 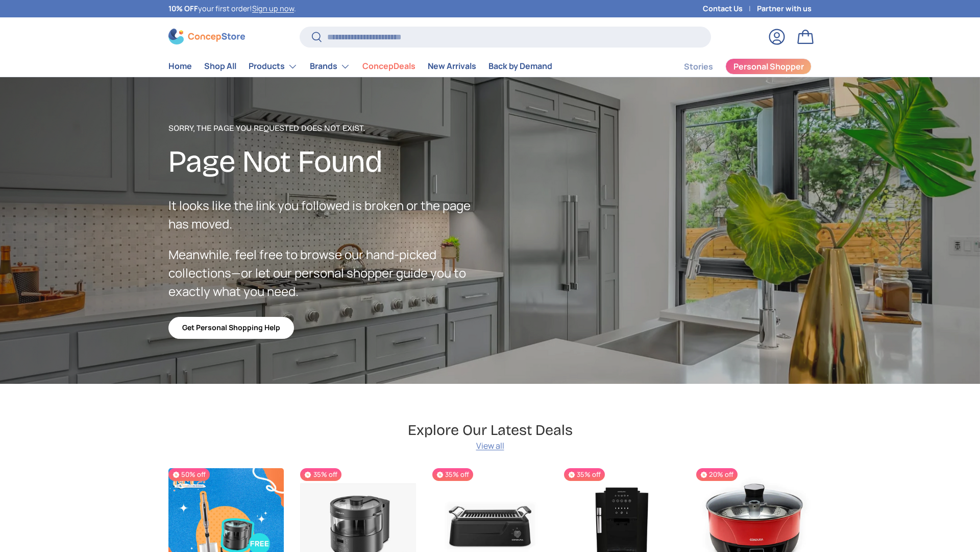 What do you see at coordinates (329, 273) in the screenshot?
I see `p: Meanwhile, feel free to browse our hand-picked collections—or let our personal shopper guide you ...` at bounding box center [329, 273].